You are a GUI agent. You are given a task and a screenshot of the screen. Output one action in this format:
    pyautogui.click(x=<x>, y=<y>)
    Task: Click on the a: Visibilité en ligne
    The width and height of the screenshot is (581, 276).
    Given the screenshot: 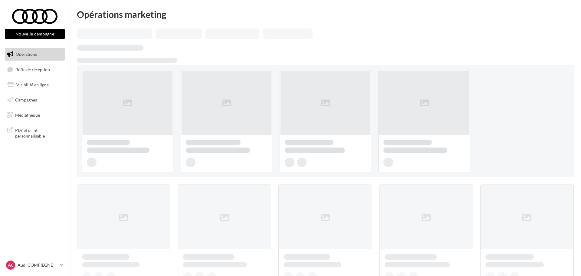 What is the action you would take?
    pyautogui.click(x=35, y=85)
    